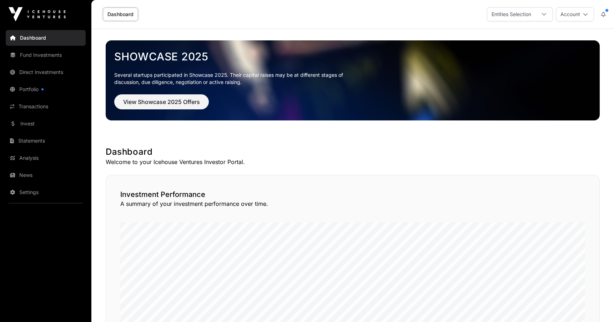 This screenshot has height=322, width=614. I want to click on p: Several startups participated in Showcase 2025. Their capital raises may be at different stages o..., so click(234, 79).